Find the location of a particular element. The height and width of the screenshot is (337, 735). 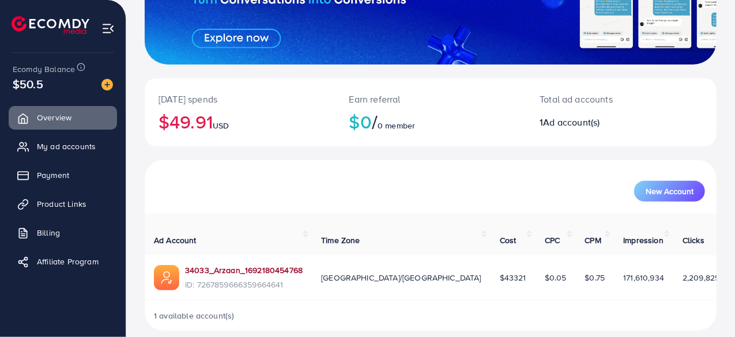

span: USD is located at coordinates (221, 126).